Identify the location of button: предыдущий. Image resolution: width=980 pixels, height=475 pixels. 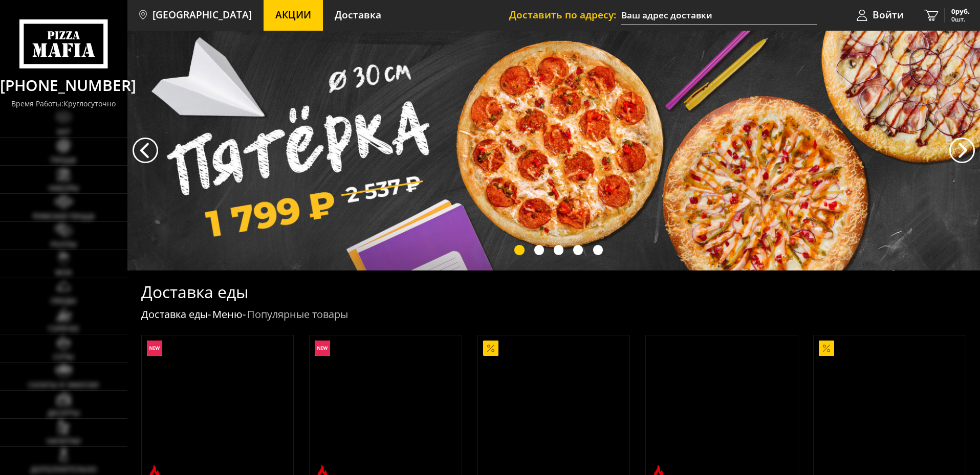
(962, 151).